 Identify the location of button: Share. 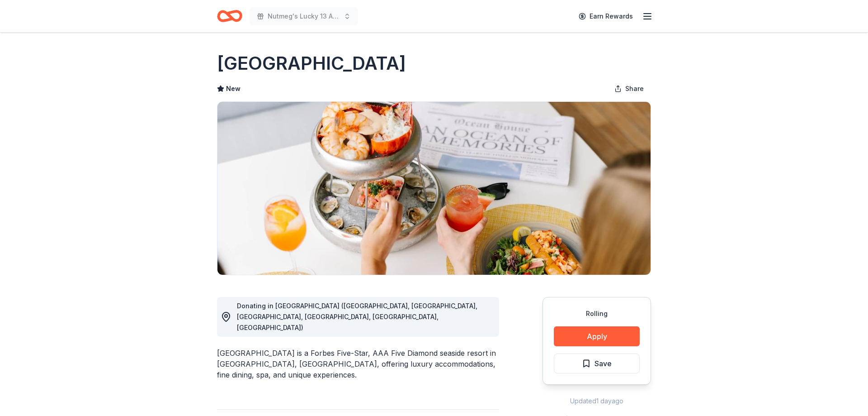
(629, 89).